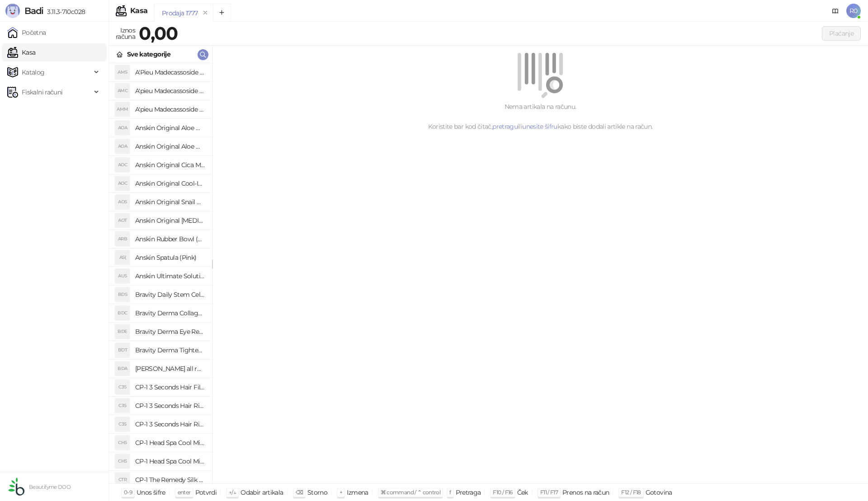  Describe the element at coordinates (27, 32) in the screenshot. I see `a: Početna` at that location.